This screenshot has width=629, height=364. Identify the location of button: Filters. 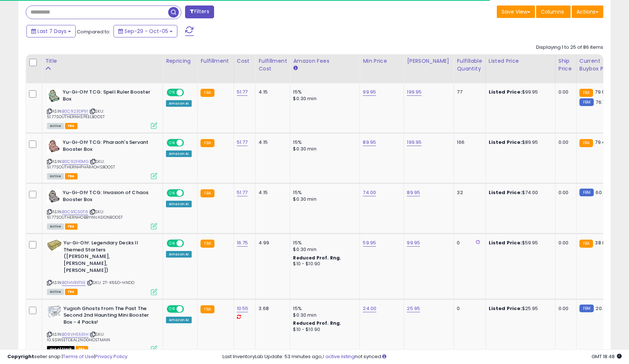
(199, 12).